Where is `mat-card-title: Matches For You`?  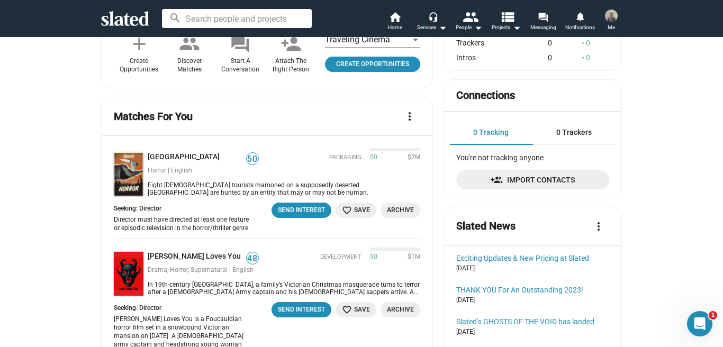
mat-card-title: Matches For You is located at coordinates (153, 116).